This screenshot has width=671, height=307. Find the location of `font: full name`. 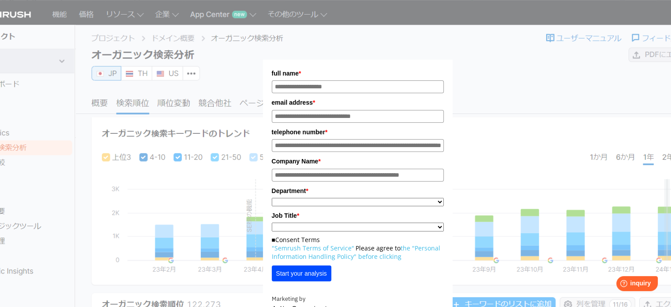

font: full name is located at coordinates (285, 73).